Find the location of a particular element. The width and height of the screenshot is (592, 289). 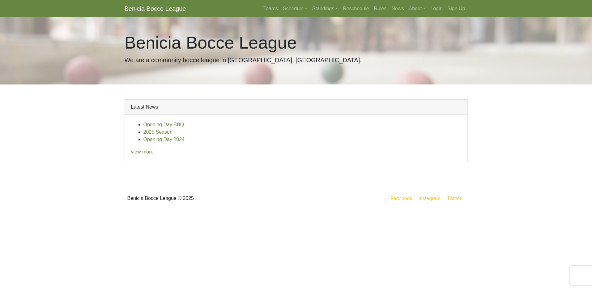

a: About is located at coordinates (417, 9).